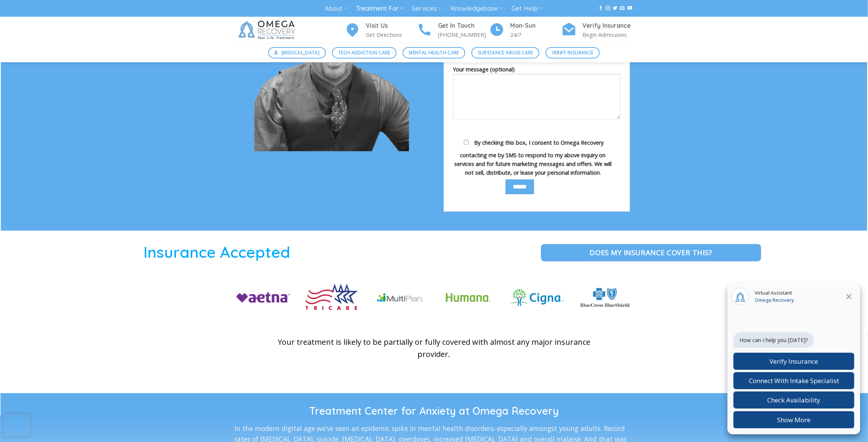  Describe the element at coordinates (536, 26) in the screenshot. I see `h4: Mon-Sun` at that location.